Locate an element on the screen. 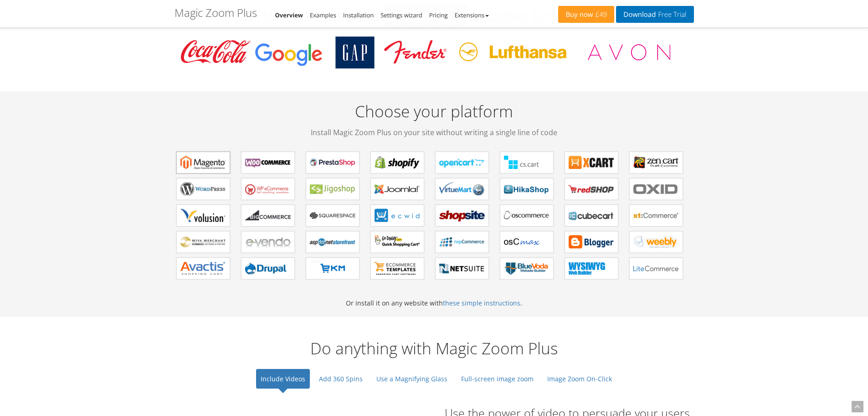 The width and height of the screenshot is (868, 416). a: Magic Zoom Plus for WYSIWYG is located at coordinates (592, 268).